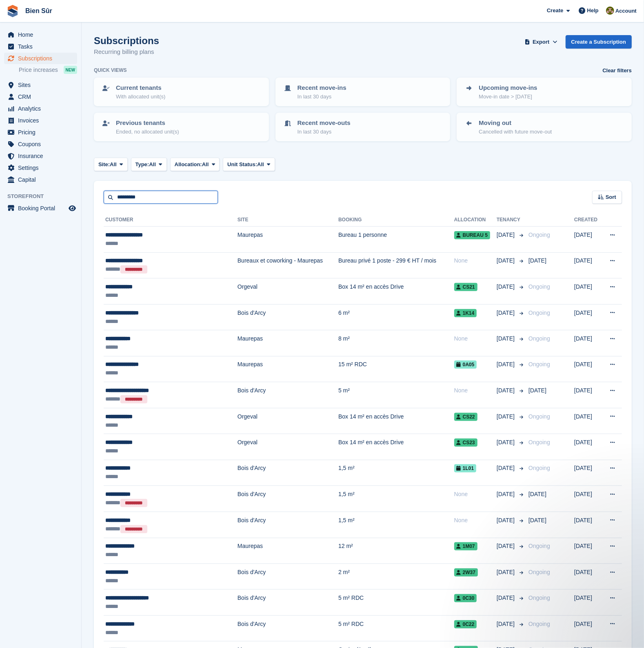 This screenshot has width=644, height=648. I want to click on p: Moving out, so click(515, 123).